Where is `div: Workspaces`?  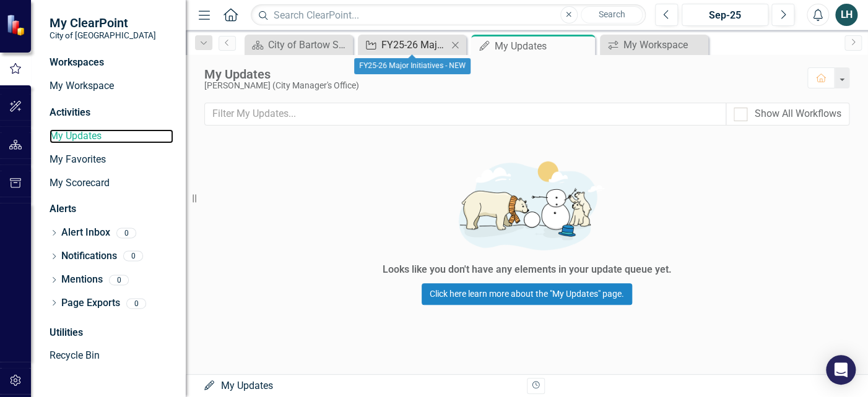 div: Workspaces is located at coordinates (77, 63).